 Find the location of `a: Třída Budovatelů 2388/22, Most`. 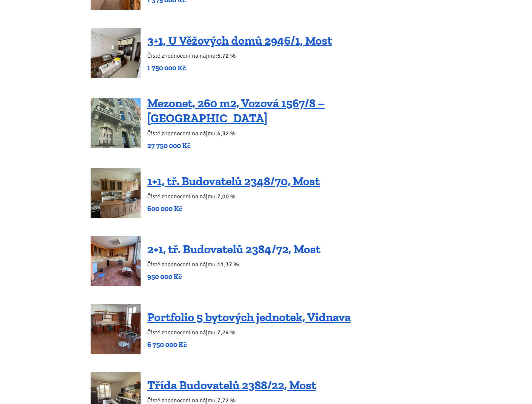

a: Třída Budovatelů 2388/22, Most is located at coordinates (231, 385).